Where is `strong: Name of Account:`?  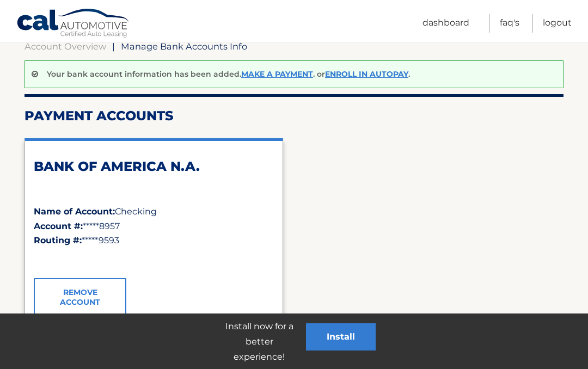
strong: Name of Account: is located at coordinates (74, 210).